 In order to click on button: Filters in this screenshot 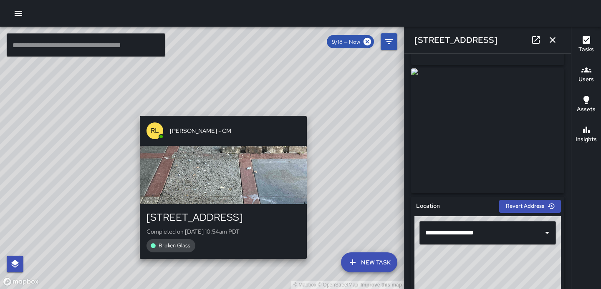, I will do `click(389, 42)`.